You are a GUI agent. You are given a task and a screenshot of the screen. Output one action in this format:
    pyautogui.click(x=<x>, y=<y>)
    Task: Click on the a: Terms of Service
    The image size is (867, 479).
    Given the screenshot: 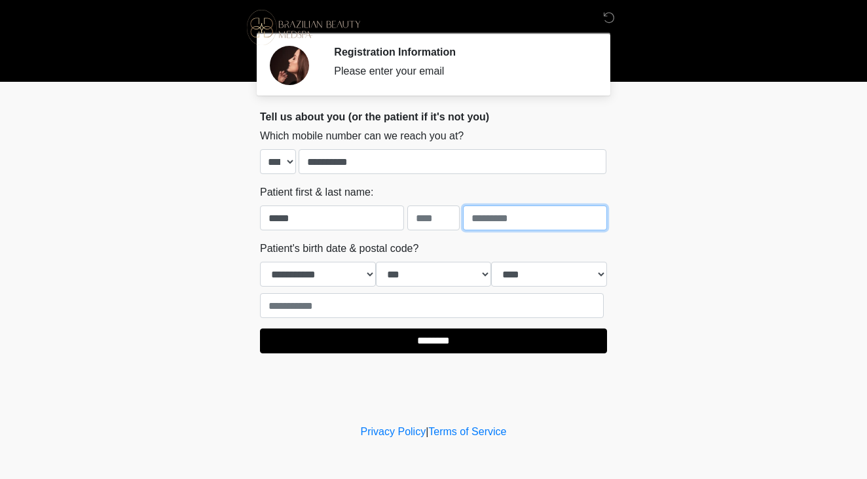 What is the action you would take?
    pyautogui.click(x=467, y=431)
    